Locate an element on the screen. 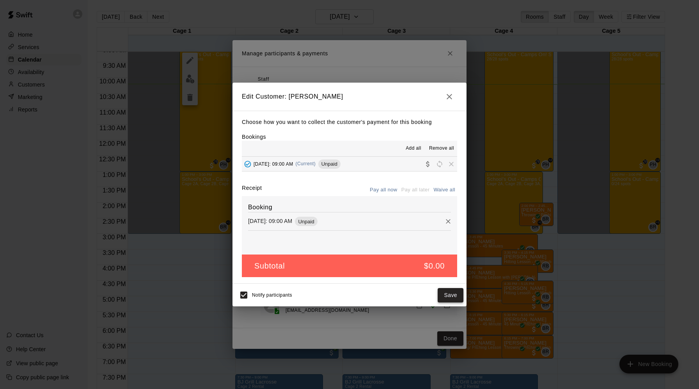 This screenshot has height=389, width=699. span: Reschedule is located at coordinates (439, 163).